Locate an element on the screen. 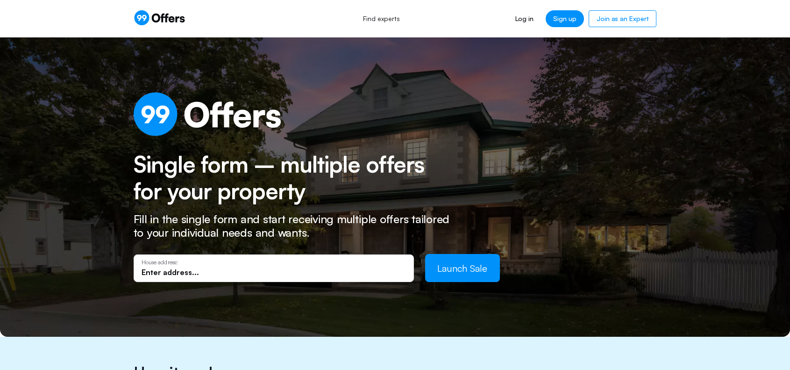 The image size is (790, 370). p: Fill in the single form and start receiving multiple offers tailored to your individual needs and... is located at coordinates (297, 226).